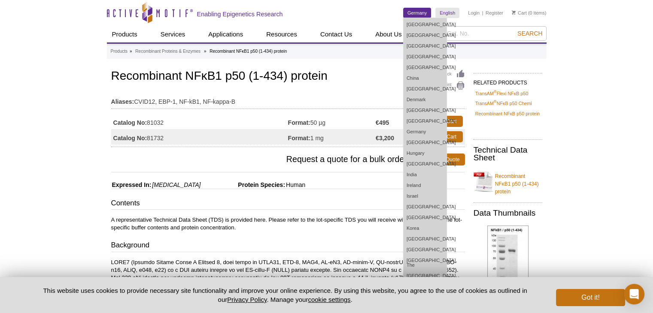 The height and width of the screenshot is (313, 653). Describe the element at coordinates (288, 100) in the screenshot. I see `td: CVID12, EBP-1, NF-kB1, NF-kappa-B` at that location.